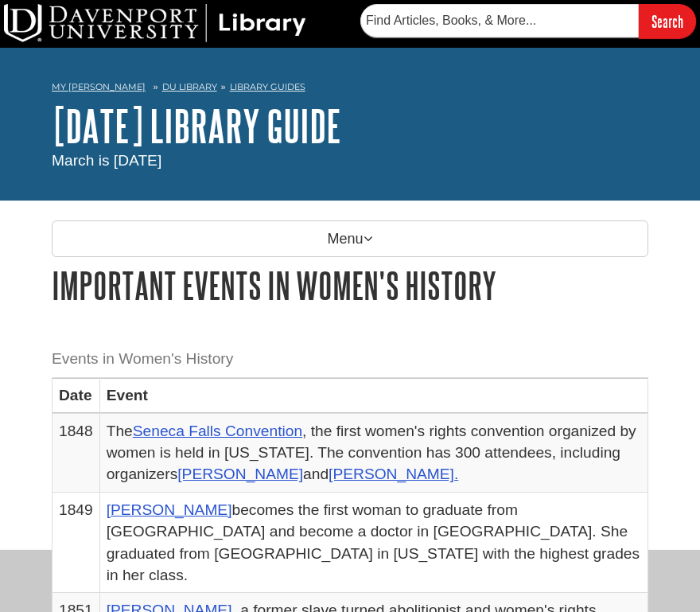 This screenshot has height=612, width=700. Describe the element at coordinates (76, 452) in the screenshot. I see `td: 1848` at that location.